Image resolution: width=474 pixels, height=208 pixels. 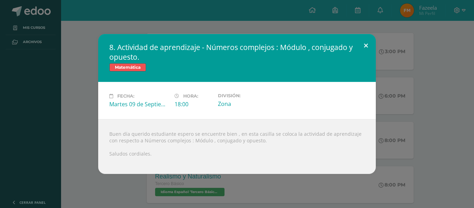 I want to click on label: División:, so click(x=248, y=95).